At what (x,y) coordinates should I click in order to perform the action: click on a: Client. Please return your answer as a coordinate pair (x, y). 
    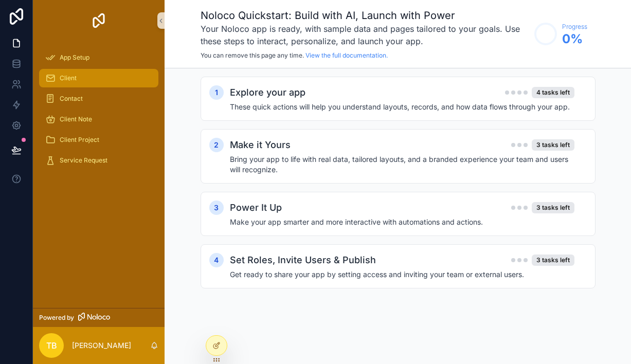
    Looking at the image, I should click on (99, 78).